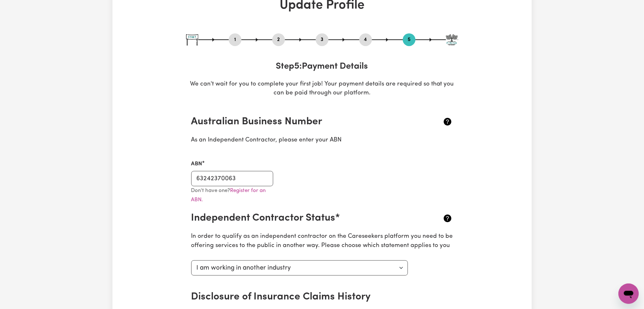 The image size is (644, 309). I want to click on label: ABN, so click(197, 164).